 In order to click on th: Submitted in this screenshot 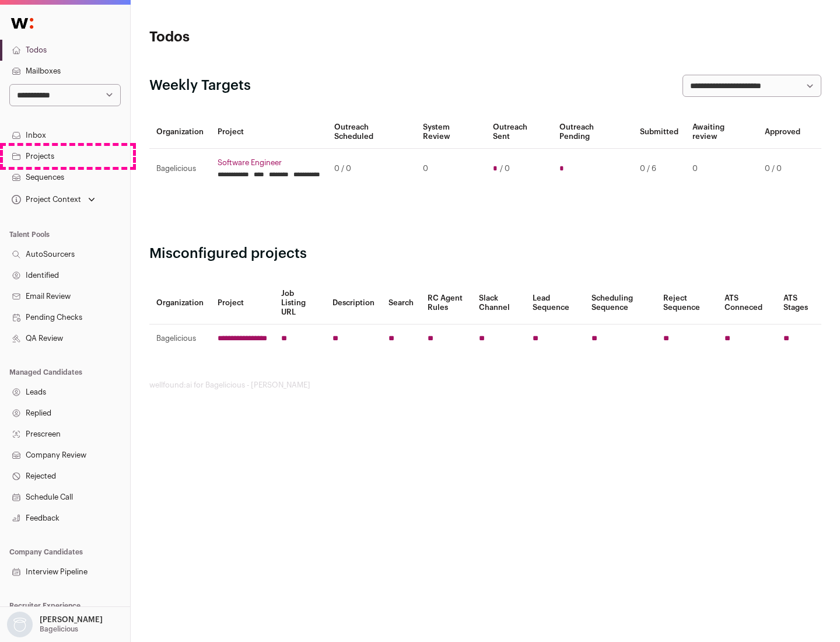, I will do `click(659, 132)`.